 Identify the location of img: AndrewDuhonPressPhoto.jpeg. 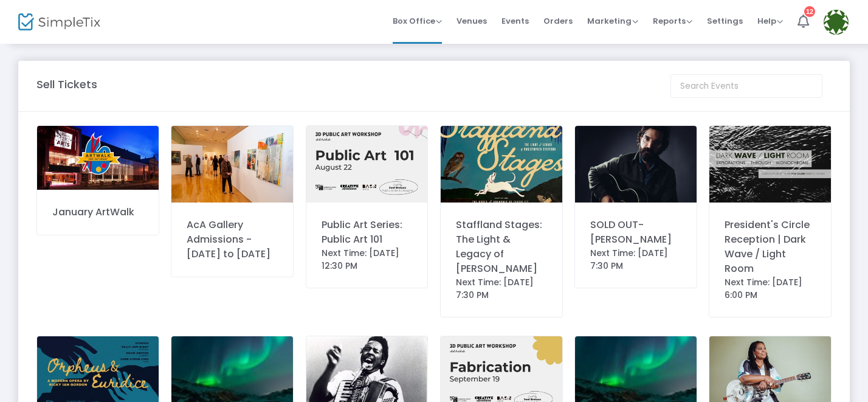
(636, 164).